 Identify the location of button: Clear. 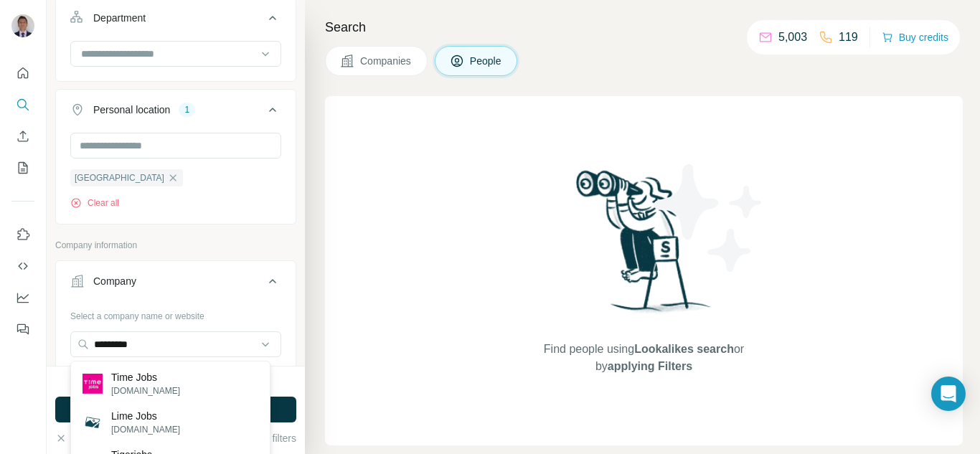
(75, 438).